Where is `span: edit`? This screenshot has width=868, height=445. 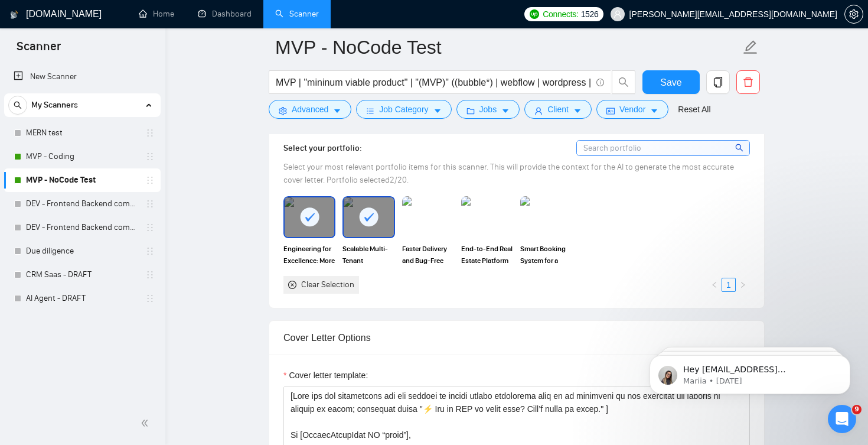 span: edit is located at coordinates (751, 47).